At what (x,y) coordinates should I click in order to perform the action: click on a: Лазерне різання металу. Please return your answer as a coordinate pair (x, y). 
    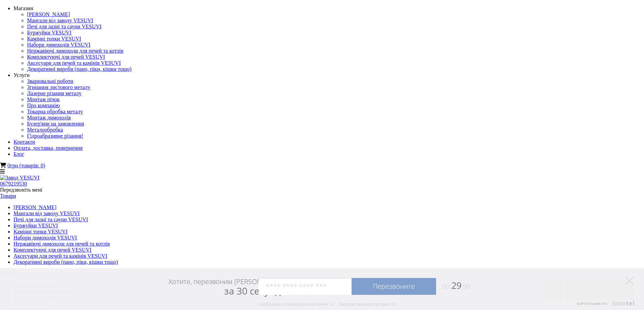
    Looking at the image, I should click on (54, 93).